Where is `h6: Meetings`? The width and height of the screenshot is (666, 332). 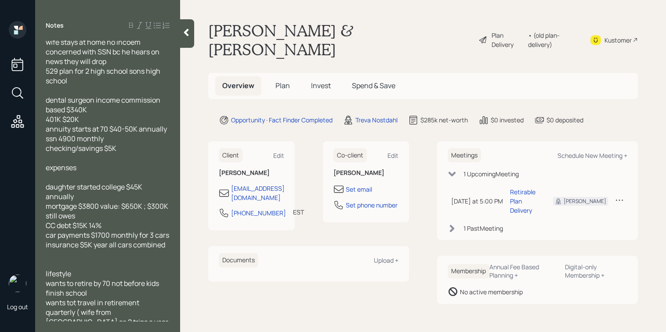 h6: Meetings is located at coordinates (464, 155).